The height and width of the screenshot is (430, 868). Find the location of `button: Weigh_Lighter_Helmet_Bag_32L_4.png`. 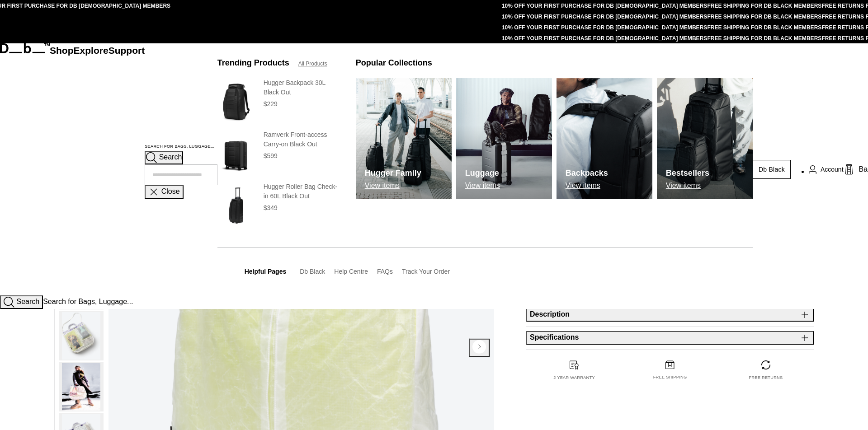

button: Weigh_Lighter_Helmet_Bag_32L_4.png is located at coordinates (81, 336).